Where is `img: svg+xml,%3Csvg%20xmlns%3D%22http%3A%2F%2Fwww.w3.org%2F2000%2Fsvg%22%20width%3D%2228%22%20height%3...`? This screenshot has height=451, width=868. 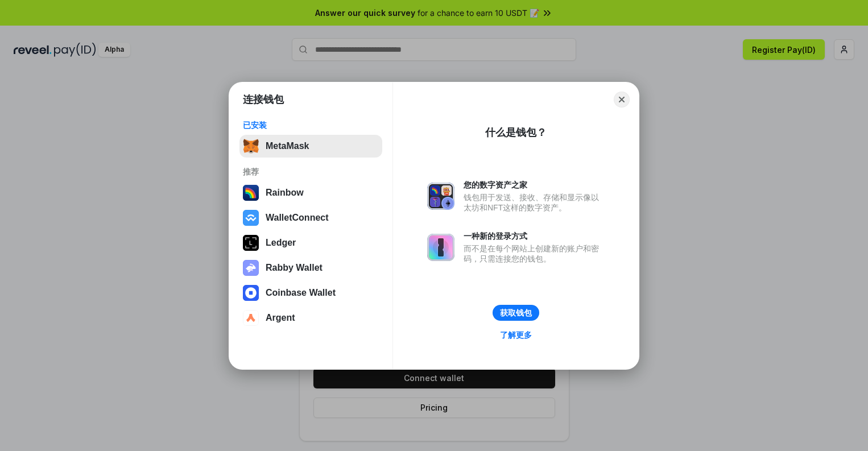
img: svg+xml,%3Csvg%20xmlns%3D%22http%3A%2F%2Fwww.w3.org%2F2000%2Fsvg%22%20width%3D%2228%22%20height%3... is located at coordinates (251, 243).